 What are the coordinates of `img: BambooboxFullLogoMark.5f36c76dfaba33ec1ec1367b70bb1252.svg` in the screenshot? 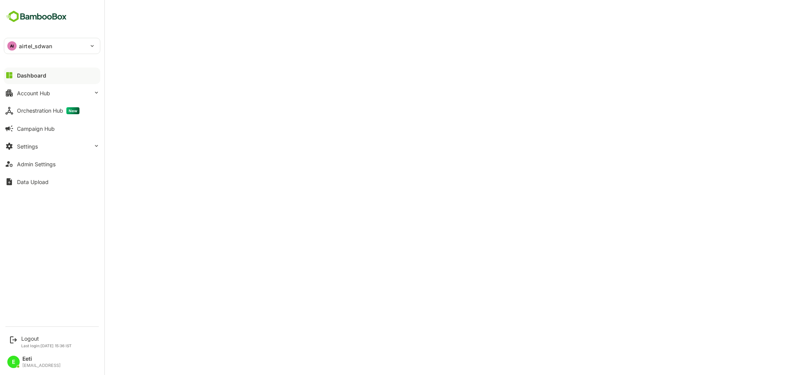 It's located at (36, 17).